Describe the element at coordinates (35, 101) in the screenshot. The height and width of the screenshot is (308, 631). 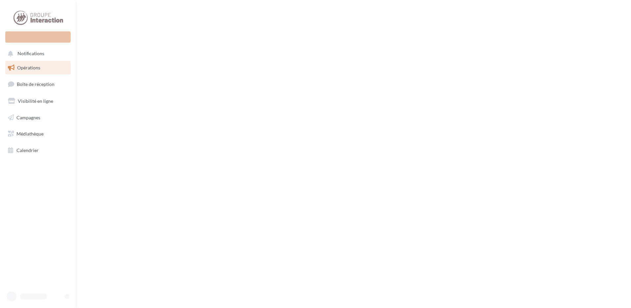
I see `span: Visibilité en ligne` at that location.